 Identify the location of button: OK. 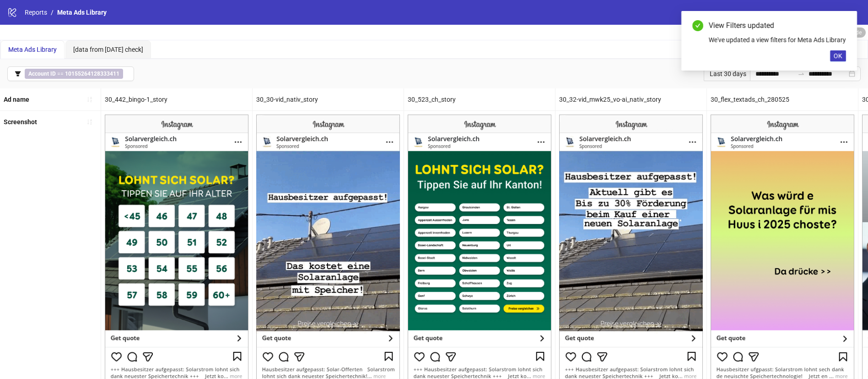
(838, 56).